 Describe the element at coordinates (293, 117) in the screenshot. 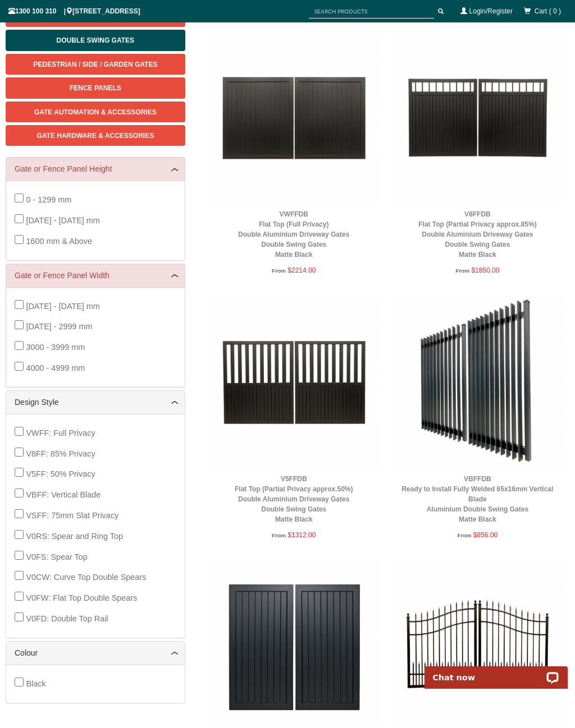

I see `img: VWFFDB - Flat Top (Full Privacy) - Double Aluminium Driveway Gates - Double Swing Gates - Matte B...` at that location.